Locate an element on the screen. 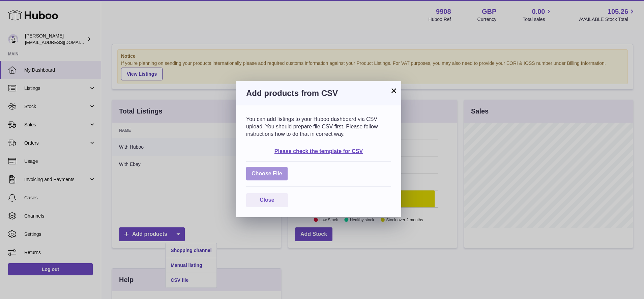 The width and height of the screenshot is (644, 299). h3: Add products from CSV is located at coordinates (319, 93).